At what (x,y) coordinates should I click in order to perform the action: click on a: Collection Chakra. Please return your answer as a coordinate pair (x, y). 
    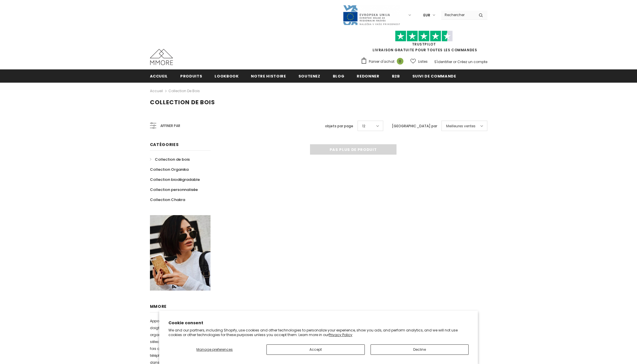
    Looking at the image, I should click on (167, 200).